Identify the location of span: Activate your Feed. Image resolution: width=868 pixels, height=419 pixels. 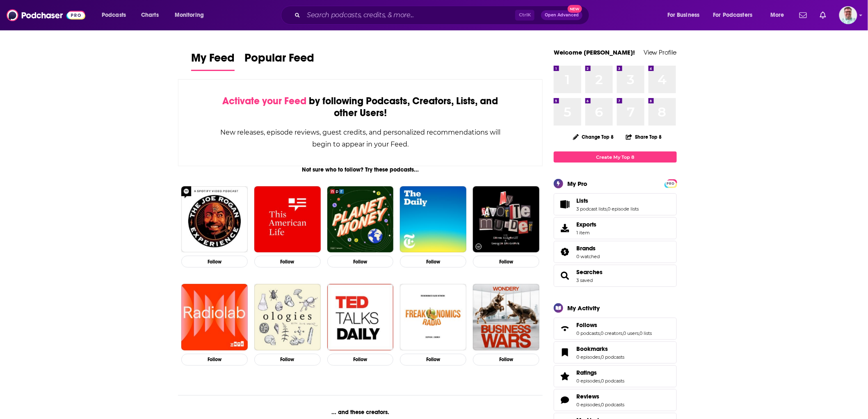
(264, 101).